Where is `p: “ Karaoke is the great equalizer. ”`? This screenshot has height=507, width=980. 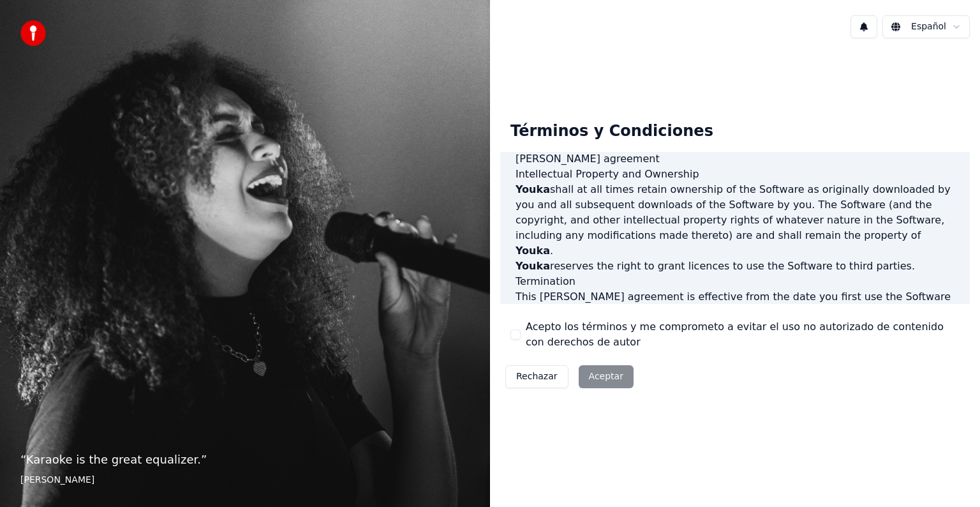
p: “ Karaoke is the great equalizer. ” is located at coordinates (245, 460).